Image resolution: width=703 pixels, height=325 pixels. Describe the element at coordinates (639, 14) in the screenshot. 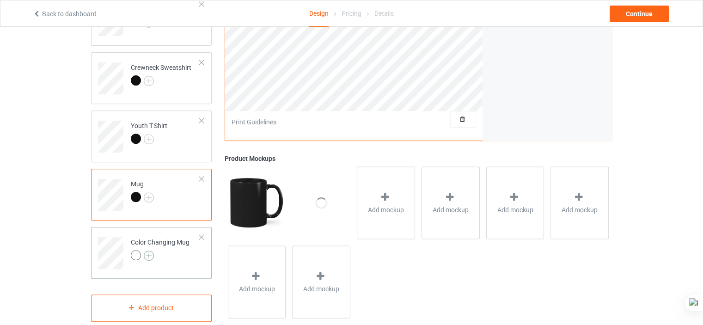

I see `div: Continue` at that location.